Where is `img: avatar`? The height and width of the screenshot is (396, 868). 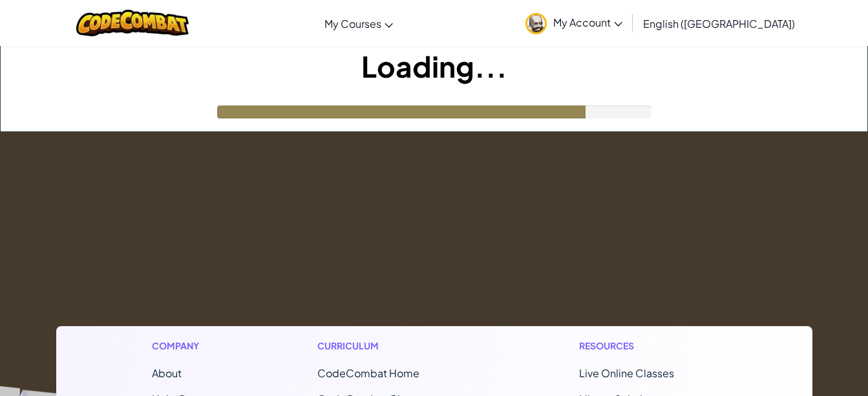
img: avatar is located at coordinates (536, 24).